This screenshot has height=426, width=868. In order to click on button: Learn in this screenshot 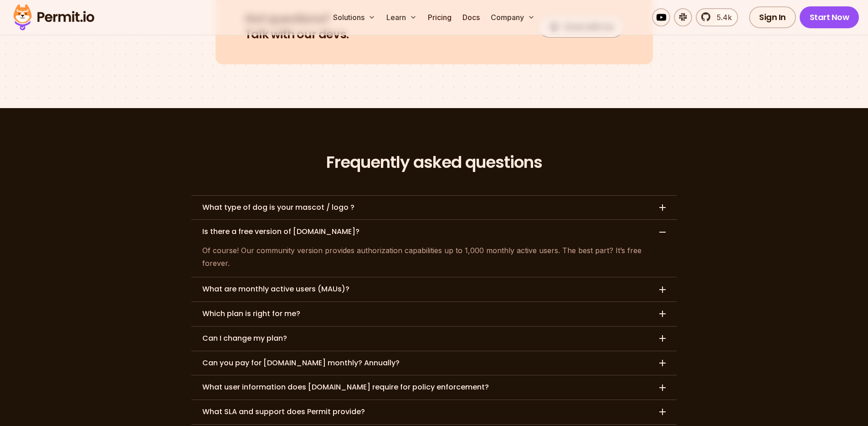, I will do `click(402, 17)`.